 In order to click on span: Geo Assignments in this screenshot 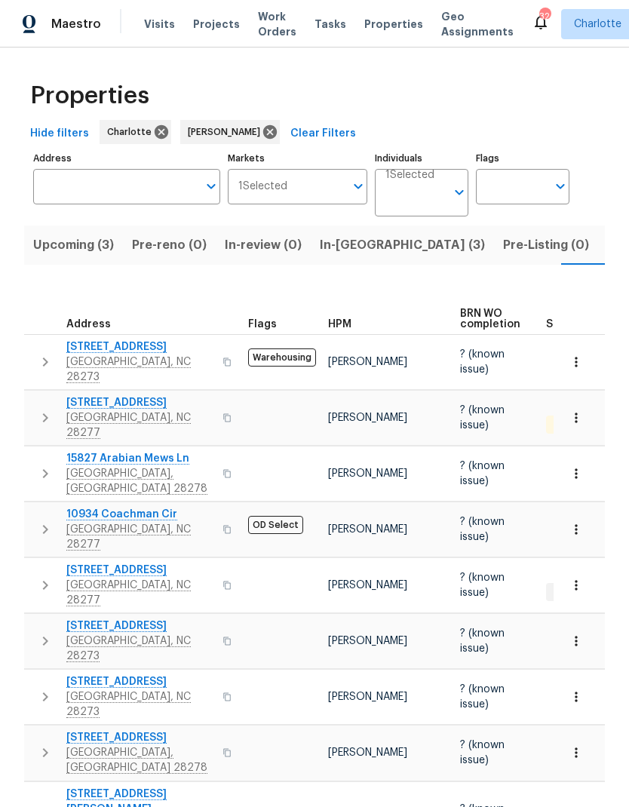, I will do `click(478, 24)`.